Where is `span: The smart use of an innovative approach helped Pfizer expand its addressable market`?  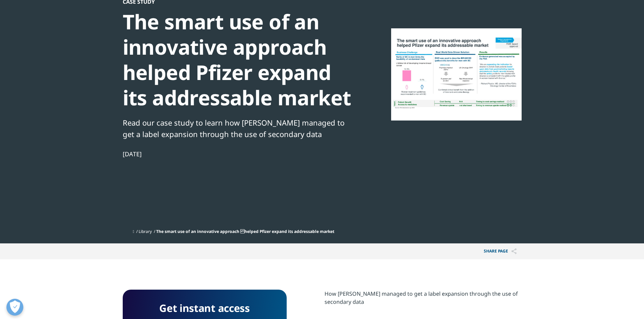
span: The smart use of an innovative approach helped Pfizer expand its addressable market is located at coordinates (245, 231).